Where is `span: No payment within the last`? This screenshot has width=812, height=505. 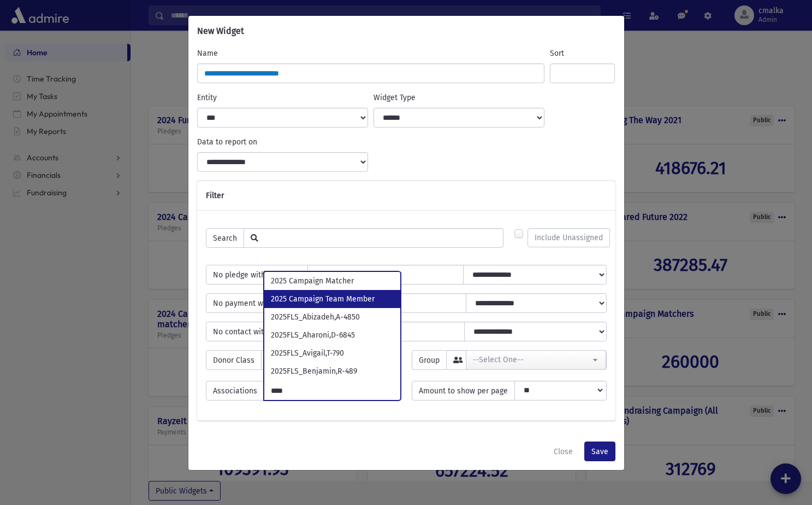
span: No payment within the last is located at coordinates (261, 302).